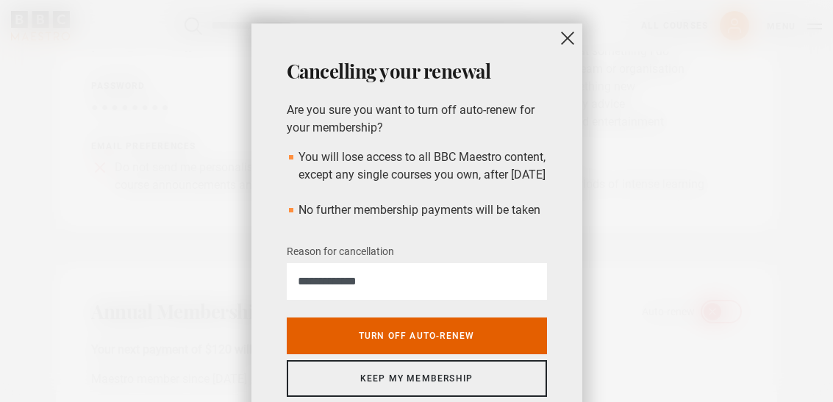  What do you see at coordinates (417, 119) in the screenshot?
I see `p: Are you sure you want to turn off auto-renew for your membership?` at bounding box center [417, 119].